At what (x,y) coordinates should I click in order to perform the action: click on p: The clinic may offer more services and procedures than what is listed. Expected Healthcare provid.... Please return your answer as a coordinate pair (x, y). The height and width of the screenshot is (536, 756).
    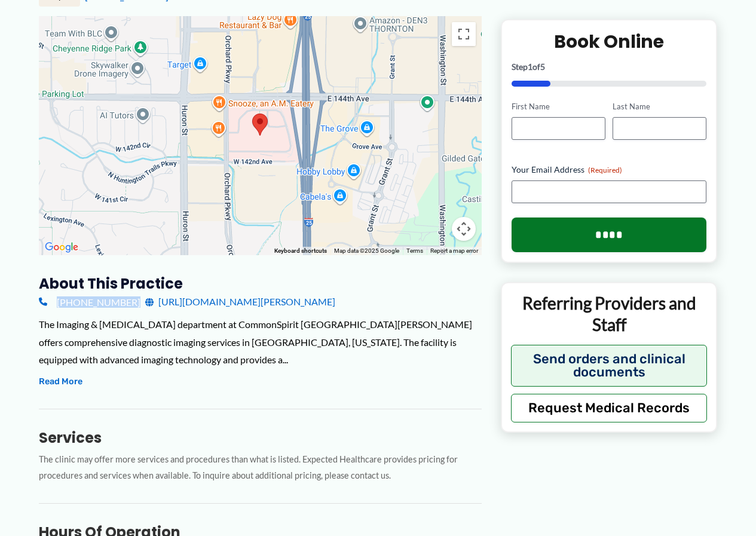
    Looking at the image, I should click on (260, 467).